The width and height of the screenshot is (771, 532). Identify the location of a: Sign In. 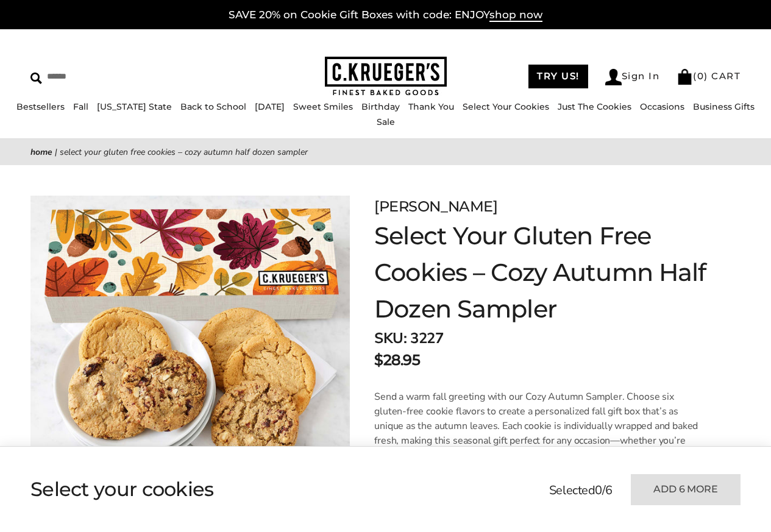
(632, 77).